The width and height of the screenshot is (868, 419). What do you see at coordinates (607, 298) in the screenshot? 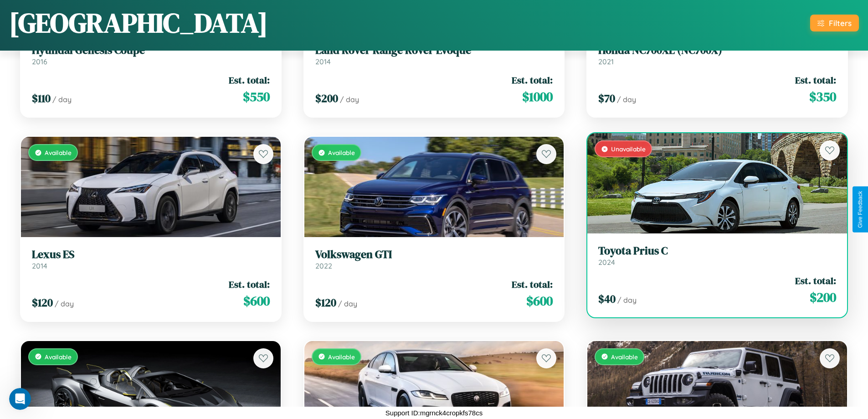
I see `span: $ 40` at bounding box center [607, 298].